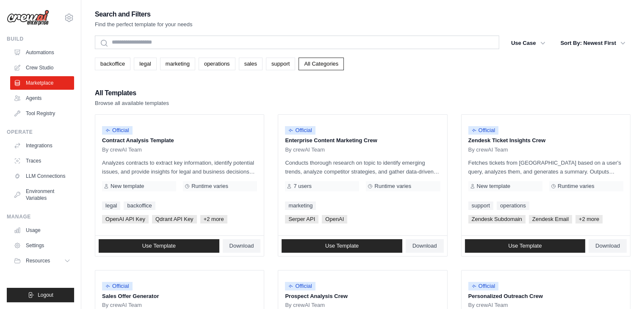 The width and height of the screenshot is (644, 309). Describe the element at coordinates (45, 295) in the screenshot. I see `span: Logout` at that location.